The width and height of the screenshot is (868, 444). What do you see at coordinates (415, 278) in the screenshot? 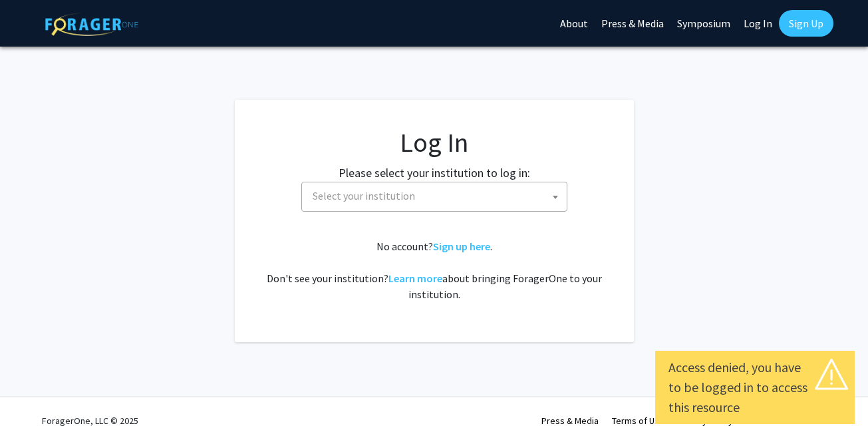
I see `a: Learn more about bringing ForagerOne to your institution` at bounding box center [415, 278].